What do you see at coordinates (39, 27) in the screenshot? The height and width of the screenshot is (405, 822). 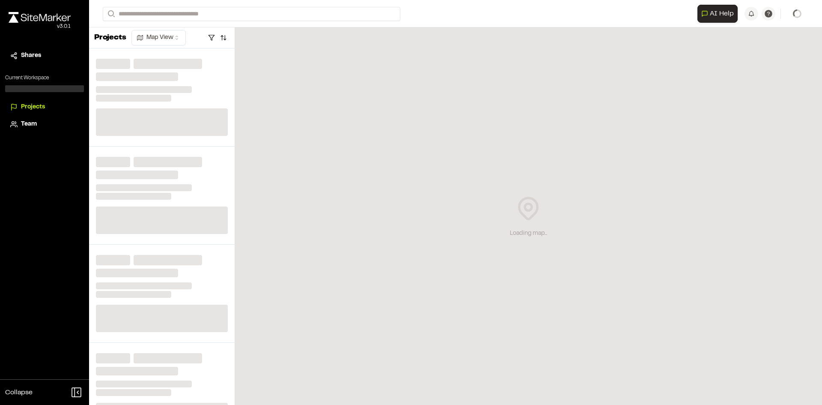 I see `div: Oh geez...please don't...` at bounding box center [39, 27].